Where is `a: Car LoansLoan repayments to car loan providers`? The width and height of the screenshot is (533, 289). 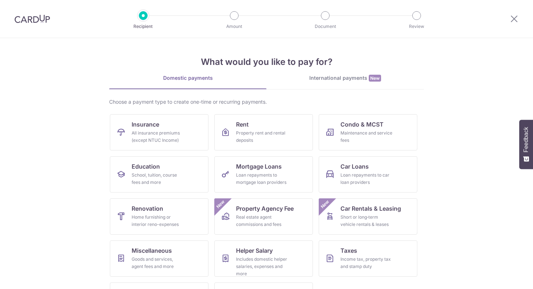
a: Car LoansLoan repayments to car loan providers is located at coordinates (368, 174).